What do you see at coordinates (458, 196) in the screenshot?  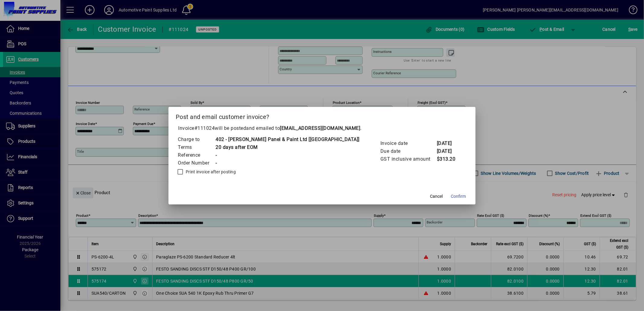 I see `span: Confirm` at bounding box center [458, 196].